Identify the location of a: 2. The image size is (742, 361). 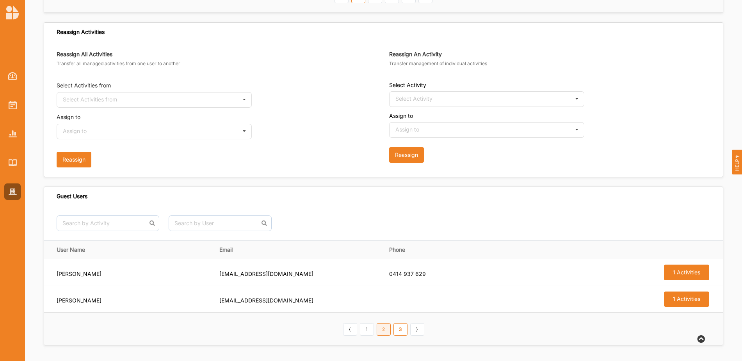
(384, 330).